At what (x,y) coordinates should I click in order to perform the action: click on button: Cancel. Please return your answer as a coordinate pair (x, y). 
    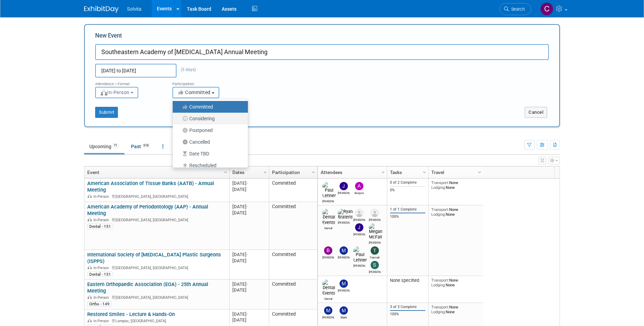
    Looking at the image, I should click on (536, 112).